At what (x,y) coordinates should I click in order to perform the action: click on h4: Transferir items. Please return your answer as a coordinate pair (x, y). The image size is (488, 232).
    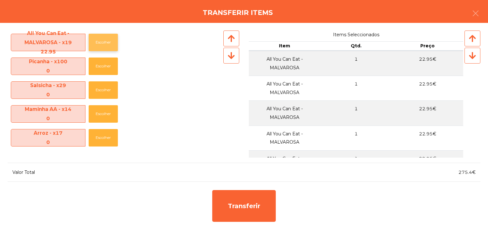
    Looking at the image, I should click on (237, 13).